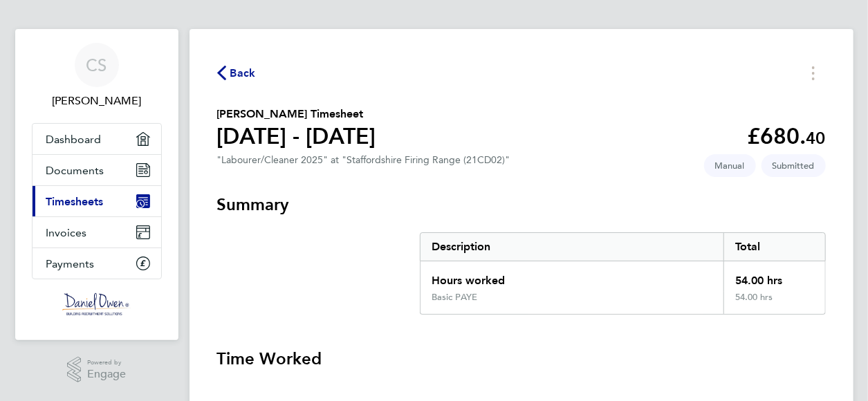 The height and width of the screenshot is (401, 868). Describe the element at coordinates (572, 277) in the screenshot. I see `div: Hours worked` at that location.